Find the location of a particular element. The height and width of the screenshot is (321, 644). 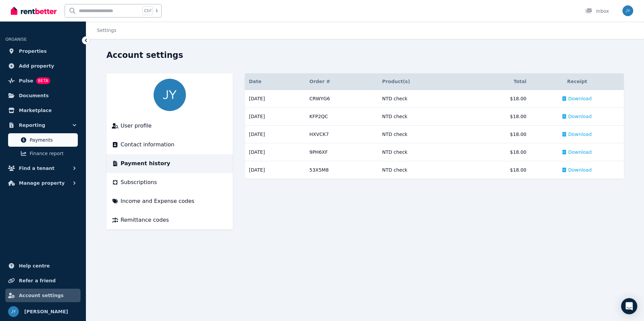

span: User profile is located at coordinates (136, 126).